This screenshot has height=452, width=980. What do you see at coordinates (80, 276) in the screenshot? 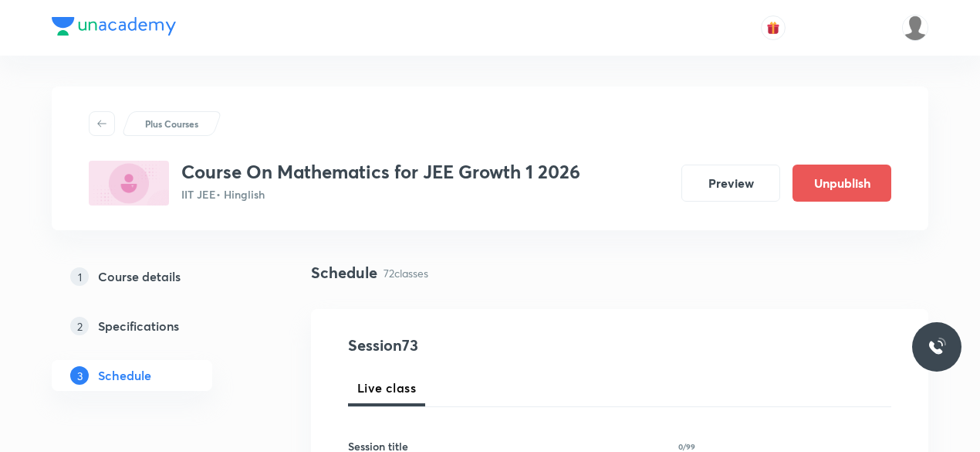
I see `p: 1` at bounding box center [80, 276].